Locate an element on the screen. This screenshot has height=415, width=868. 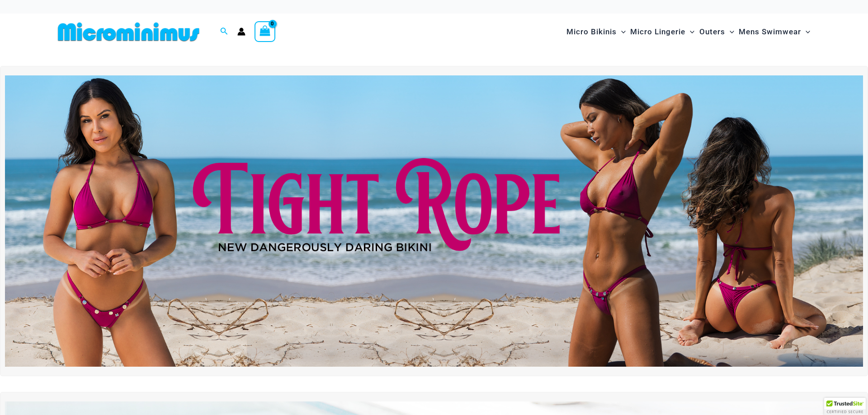
a: Mens SwimwearMenu ToggleMenu Toggle is located at coordinates (774, 32).